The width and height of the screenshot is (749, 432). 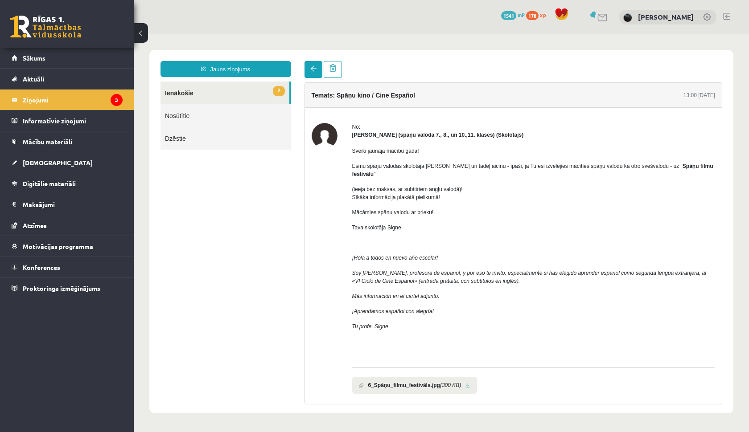 What do you see at coordinates (627, 18) in the screenshot?
I see `img: Karolina Rogalika` at bounding box center [627, 18].